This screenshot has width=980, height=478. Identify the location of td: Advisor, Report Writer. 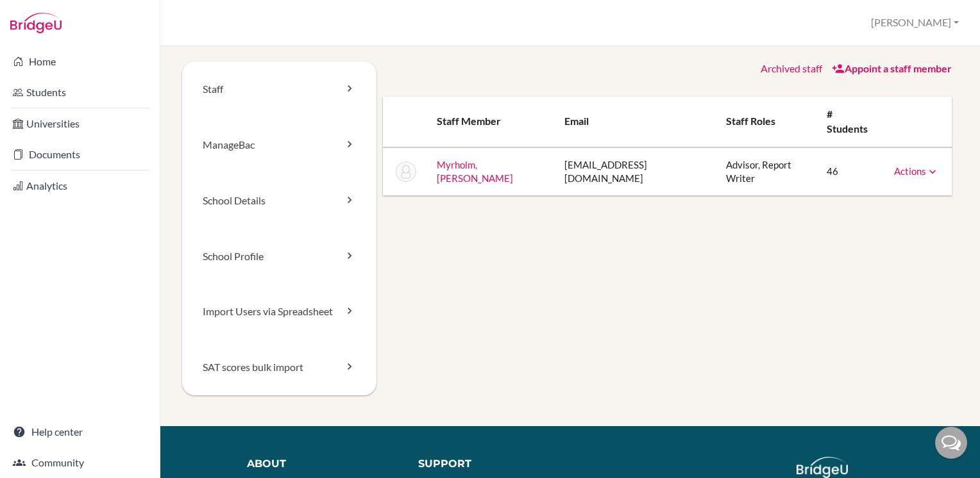
(766, 172).